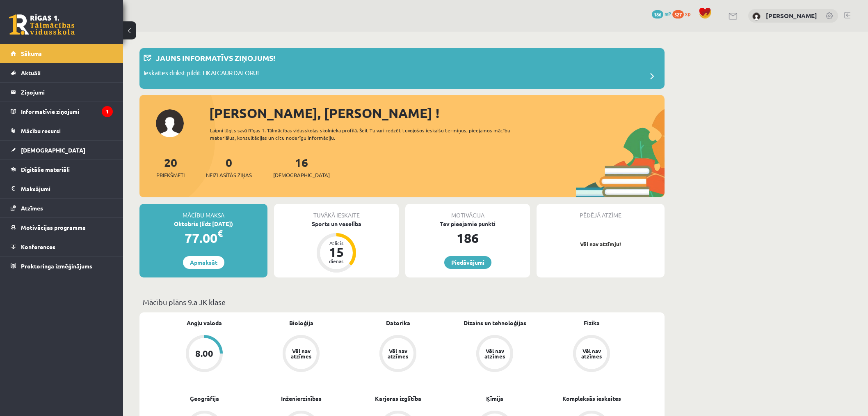 The image size is (868, 416). Describe the element at coordinates (658, 14) in the screenshot. I see `span: 186` at that location.